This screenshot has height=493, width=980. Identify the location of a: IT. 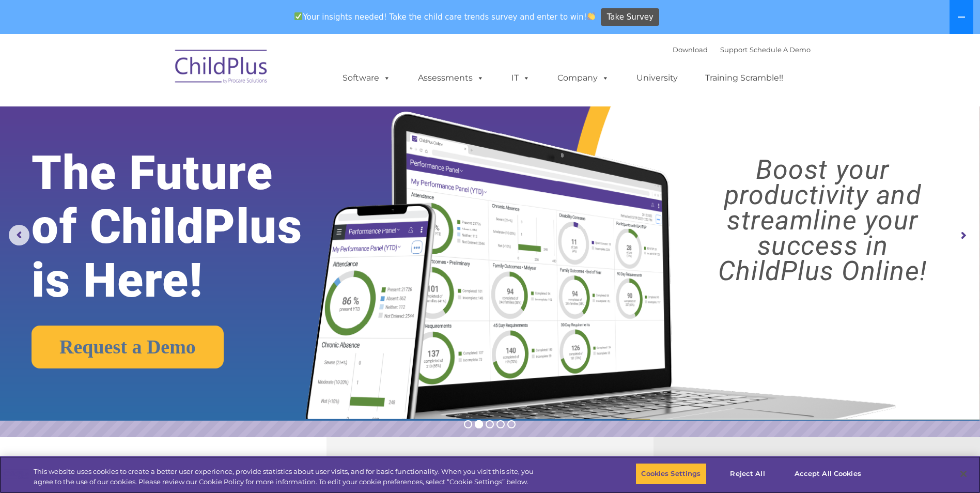
(521, 78).